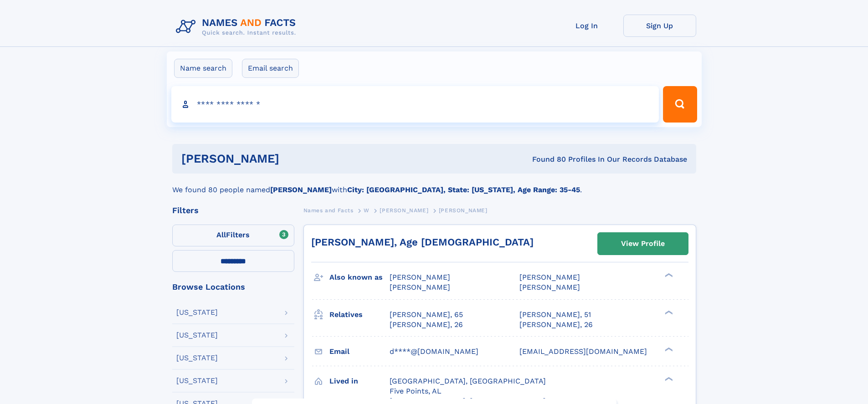 Image resolution: width=868 pixels, height=404 pixels. What do you see at coordinates (547, 160) in the screenshot?
I see `div: Found 80 Profiles In Our Records Database` at bounding box center [547, 160].